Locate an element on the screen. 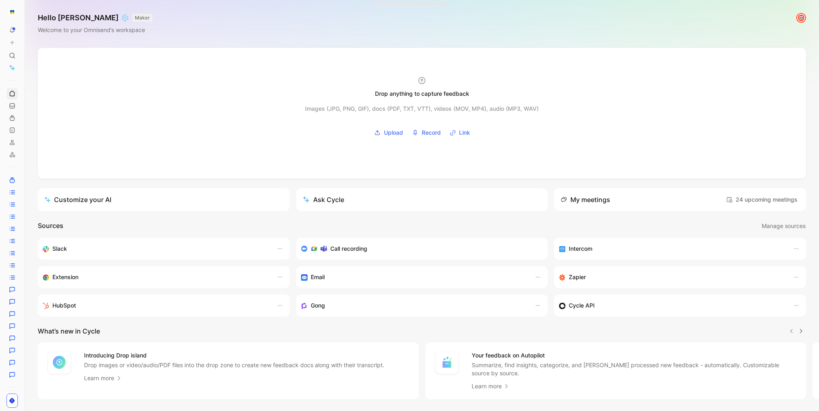 This screenshot has width=819, height=411. h3: Extension is located at coordinates (65, 277).